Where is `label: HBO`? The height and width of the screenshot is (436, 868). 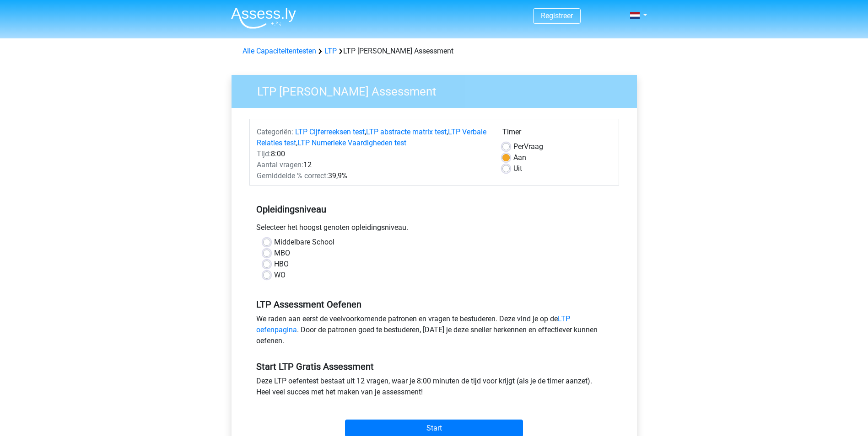
label: HBO is located at coordinates (281, 264).